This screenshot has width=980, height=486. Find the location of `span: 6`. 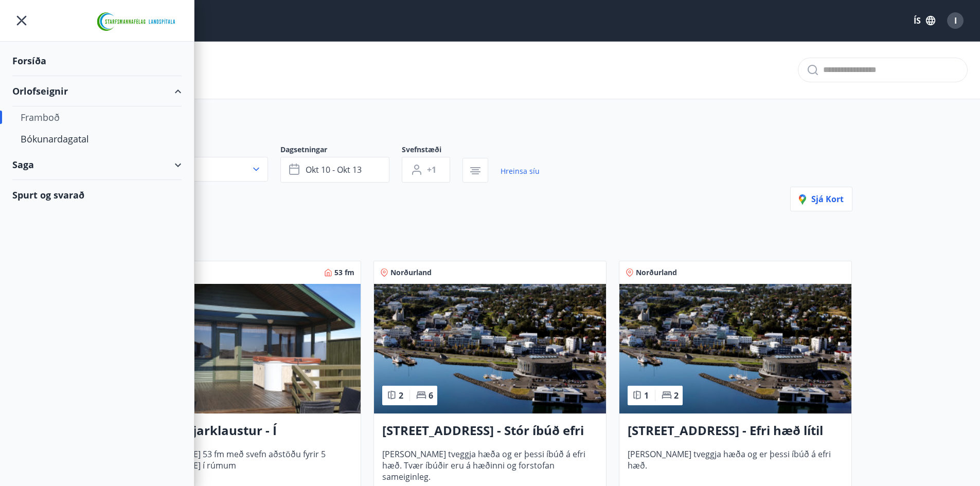

span: 6 is located at coordinates (431, 395).